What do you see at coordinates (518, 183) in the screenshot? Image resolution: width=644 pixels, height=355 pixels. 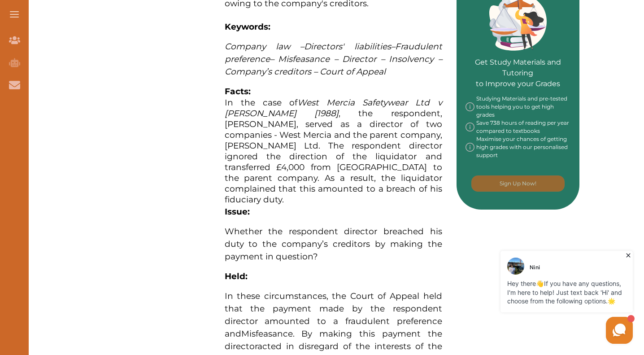 I see `button: [object Object]` at bounding box center [518, 183].